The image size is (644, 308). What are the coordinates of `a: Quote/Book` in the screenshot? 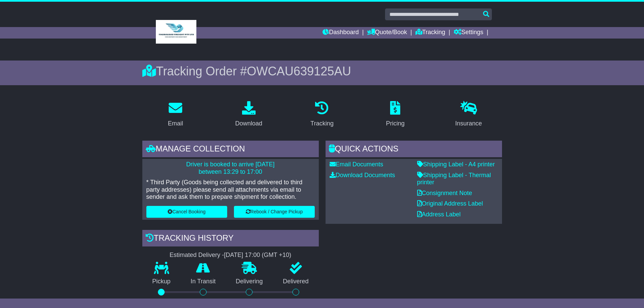 It's located at (387, 33).